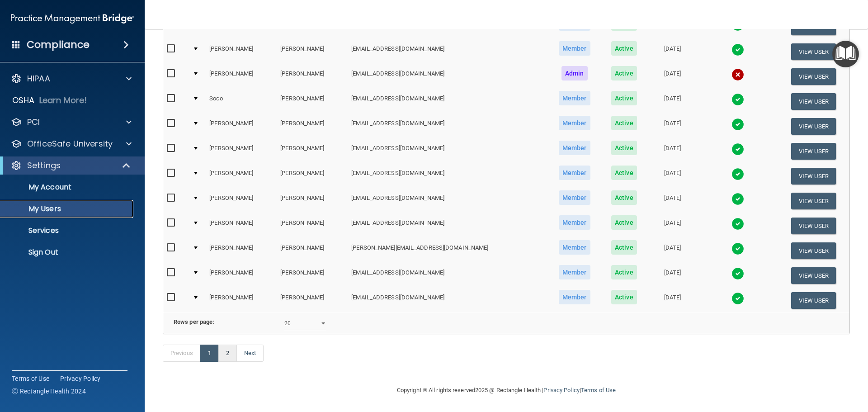 The image size is (868, 412). Describe the element at coordinates (68, 187) in the screenshot. I see `p: My Account` at that location.